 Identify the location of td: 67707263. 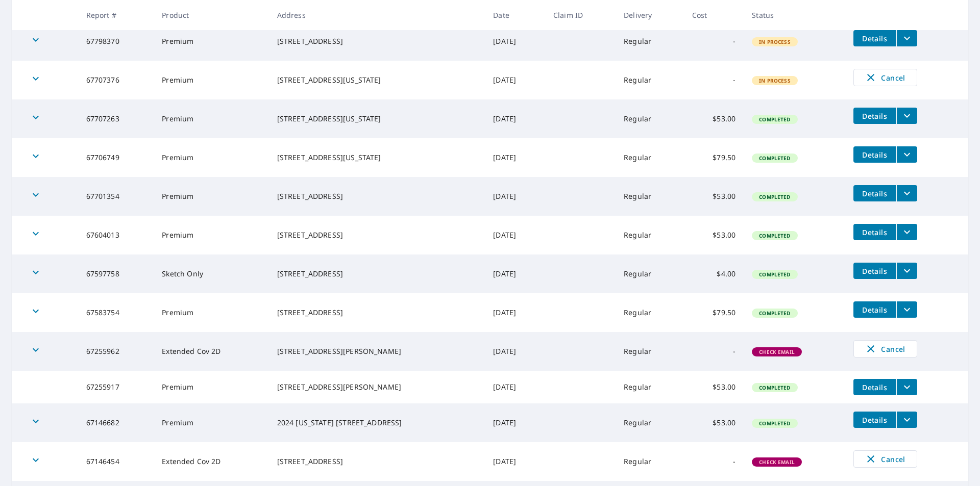
(116, 119).